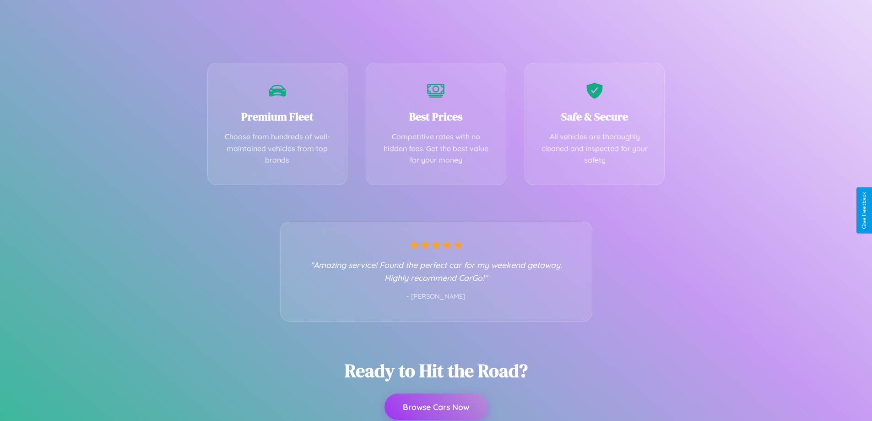  Describe the element at coordinates (277, 116) in the screenshot. I see `h3: Premium Fleet` at that location.